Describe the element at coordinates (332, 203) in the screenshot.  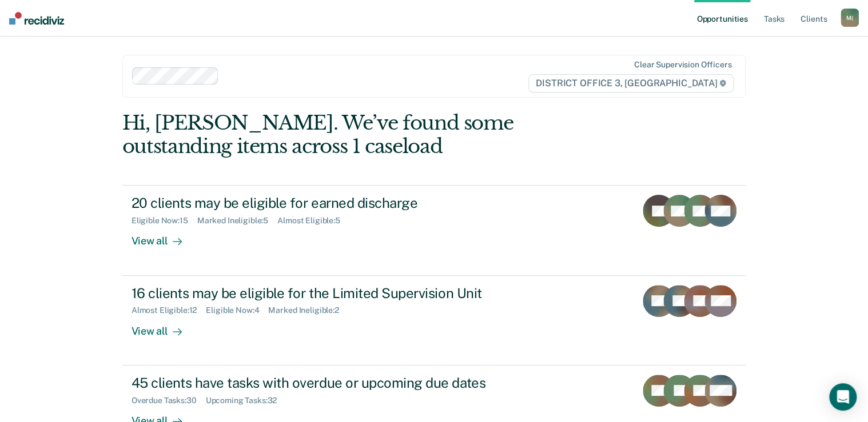
I see `div: 20 clients may be eligible for earned discharge` at that location.